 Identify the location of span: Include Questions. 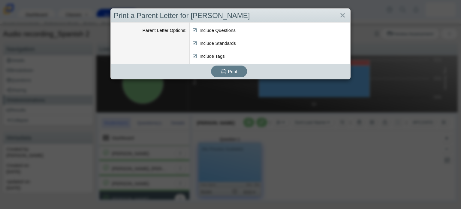
(218, 30).